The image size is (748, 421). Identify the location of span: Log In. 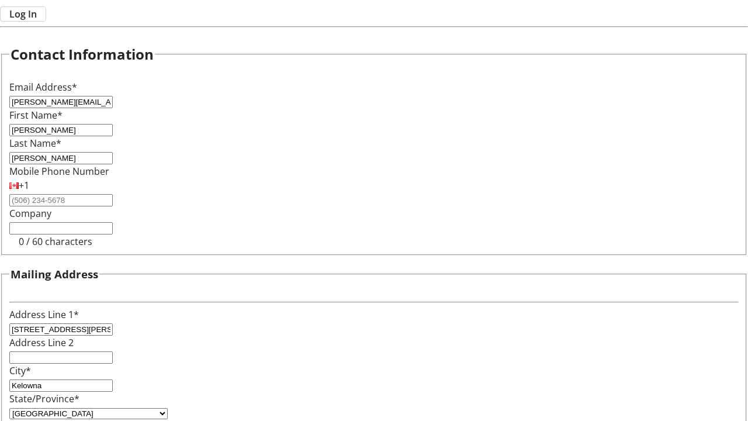
(23, 14).